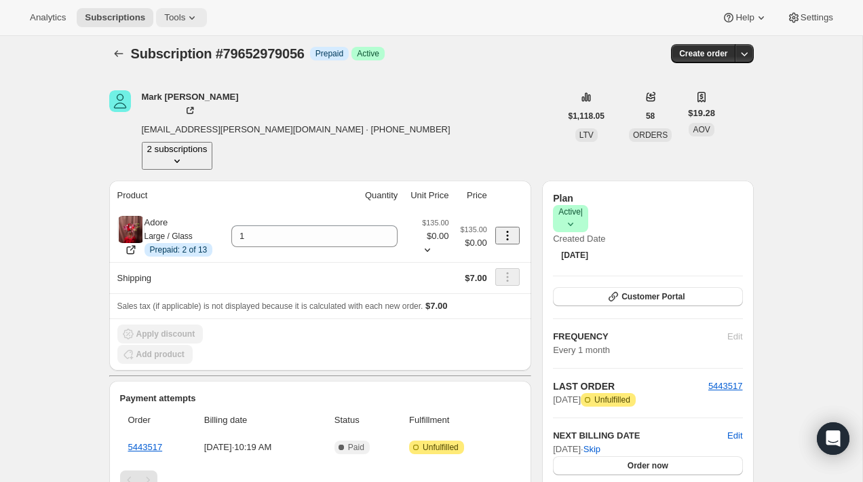 This screenshot has height=482, width=863. What do you see at coordinates (703, 54) in the screenshot?
I see `button: Create order` at bounding box center [703, 54].